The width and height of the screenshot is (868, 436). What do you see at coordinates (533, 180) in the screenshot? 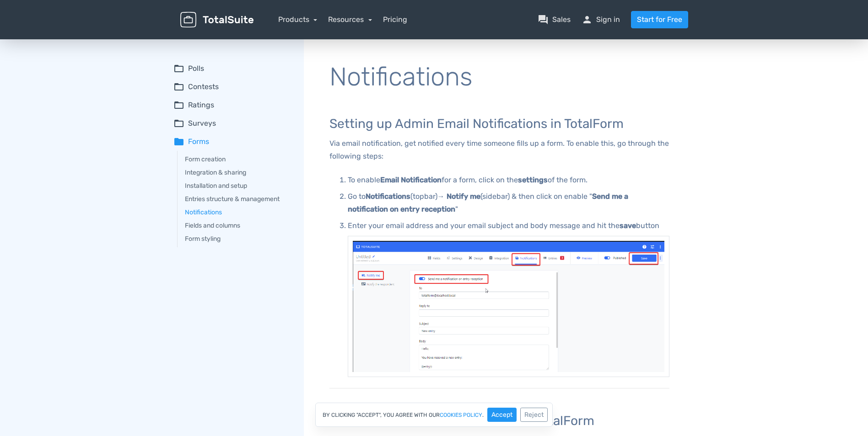
I see `b: settings` at bounding box center [533, 180].